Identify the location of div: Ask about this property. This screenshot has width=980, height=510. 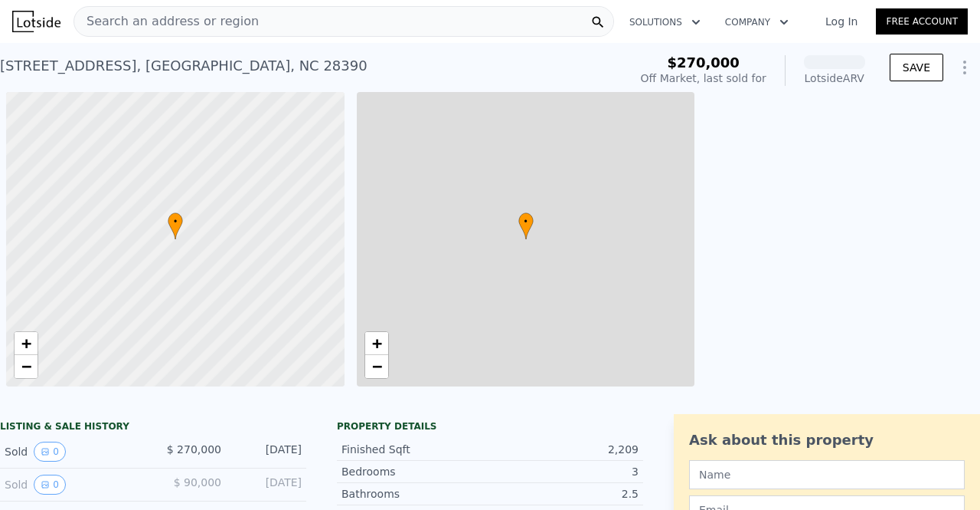
(828, 440).